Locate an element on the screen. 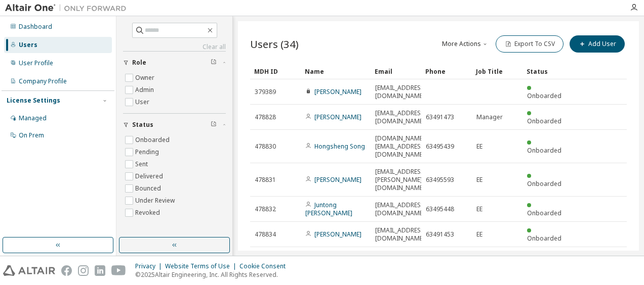 The width and height of the screenshot is (644, 285). div: Status is located at coordinates (548, 71).